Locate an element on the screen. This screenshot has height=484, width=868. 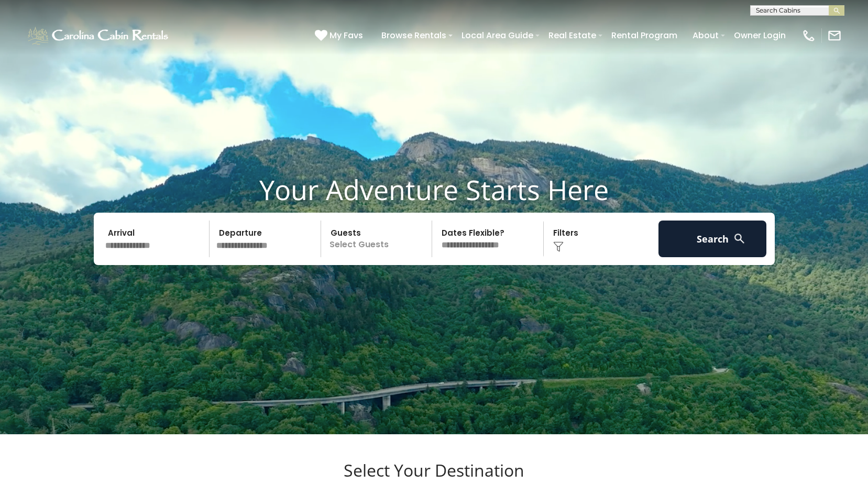
img: mail-regular-white.png is located at coordinates (834, 35).